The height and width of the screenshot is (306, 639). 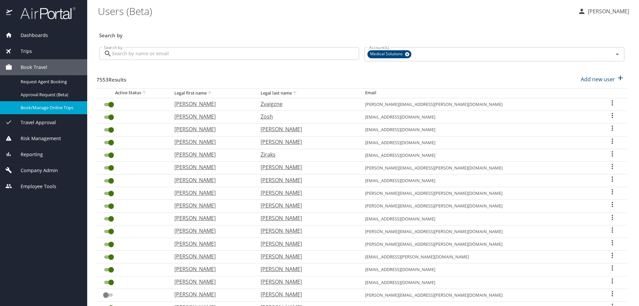 I want to click on p: Ziraks, so click(x=306, y=154).